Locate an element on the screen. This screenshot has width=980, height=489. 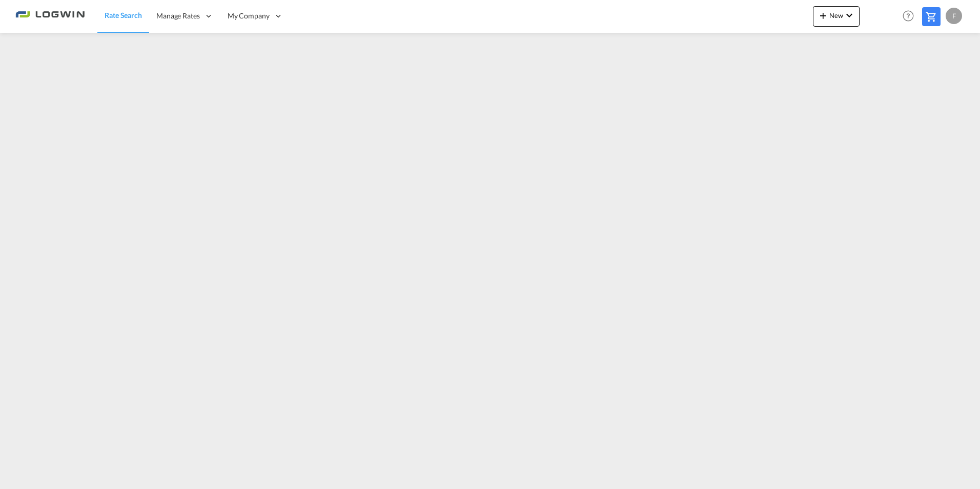
div: Help is located at coordinates (911, 16).